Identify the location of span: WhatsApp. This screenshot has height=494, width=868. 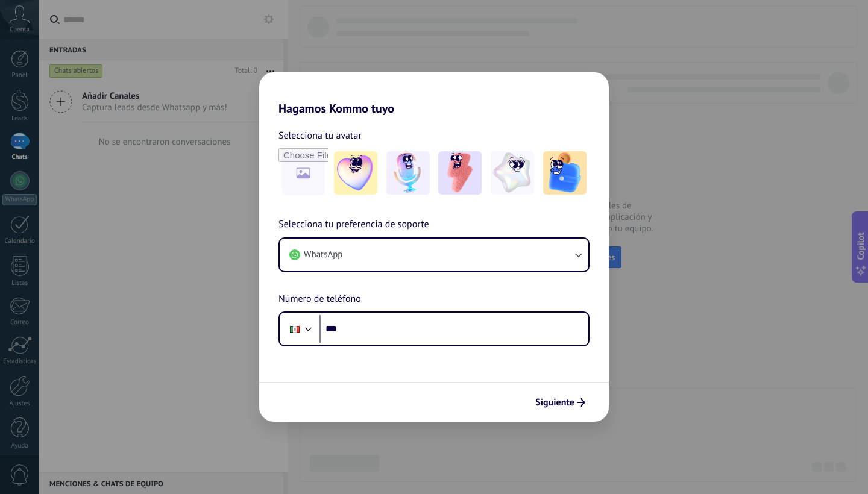
(323, 254).